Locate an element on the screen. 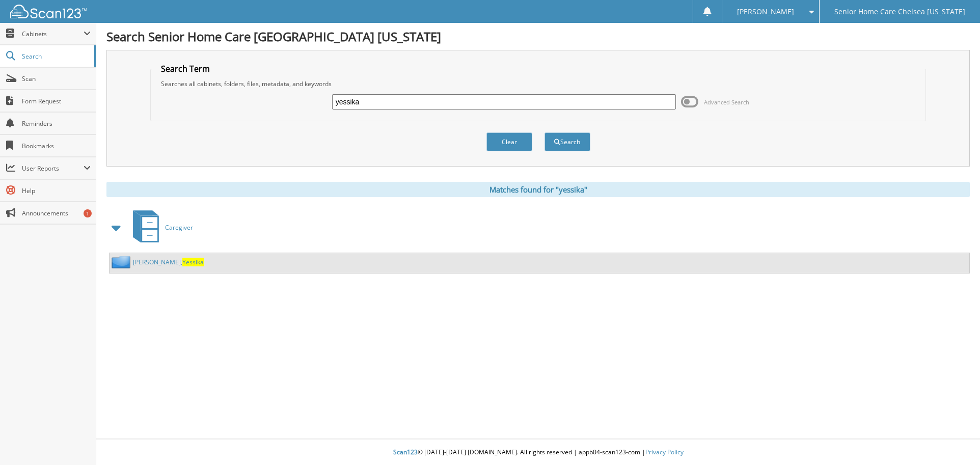 The height and width of the screenshot is (465, 980). span: Cabinets is located at coordinates (53, 34).